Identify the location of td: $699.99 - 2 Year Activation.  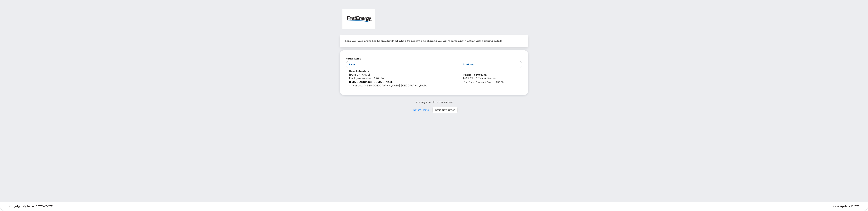
(491, 78).